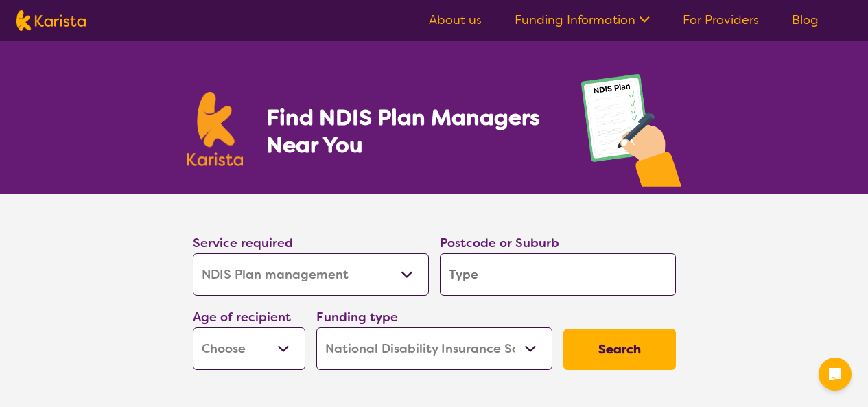  Describe the element at coordinates (357, 317) in the screenshot. I see `label: Funding type` at that location.